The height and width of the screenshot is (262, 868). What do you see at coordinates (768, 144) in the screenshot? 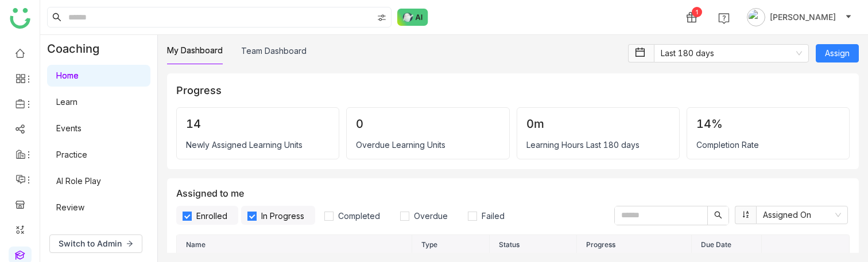
I see `div: Completion Rate` at bounding box center [768, 144].